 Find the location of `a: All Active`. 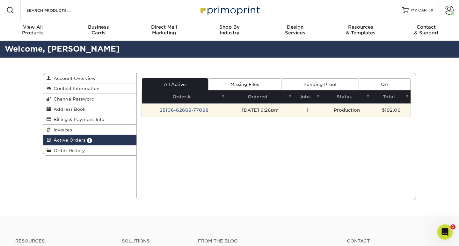

a: All Active is located at coordinates (175, 84).